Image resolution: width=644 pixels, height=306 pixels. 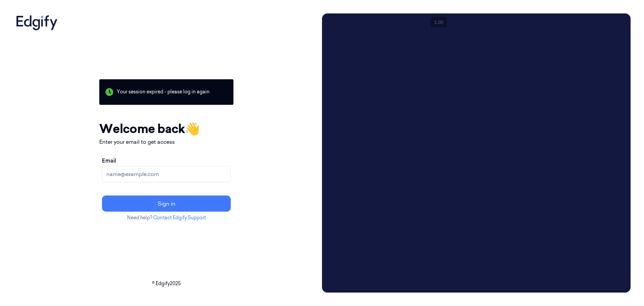 What do you see at coordinates (167, 92) in the screenshot?
I see `div: Your session expired - please log in again` at bounding box center [167, 92].